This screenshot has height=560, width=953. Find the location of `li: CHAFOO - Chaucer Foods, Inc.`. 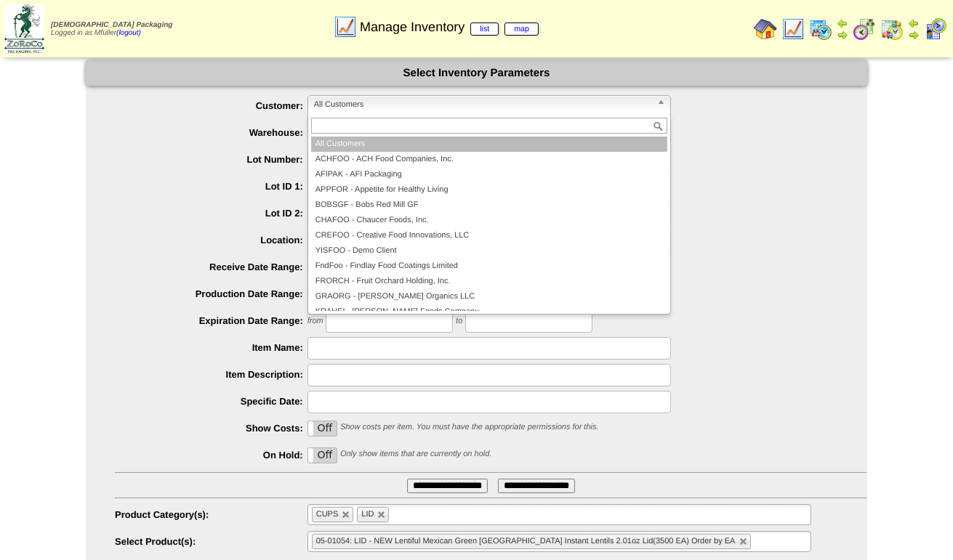

li: CHAFOO - Chaucer Foods, Inc. is located at coordinates (489, 220).